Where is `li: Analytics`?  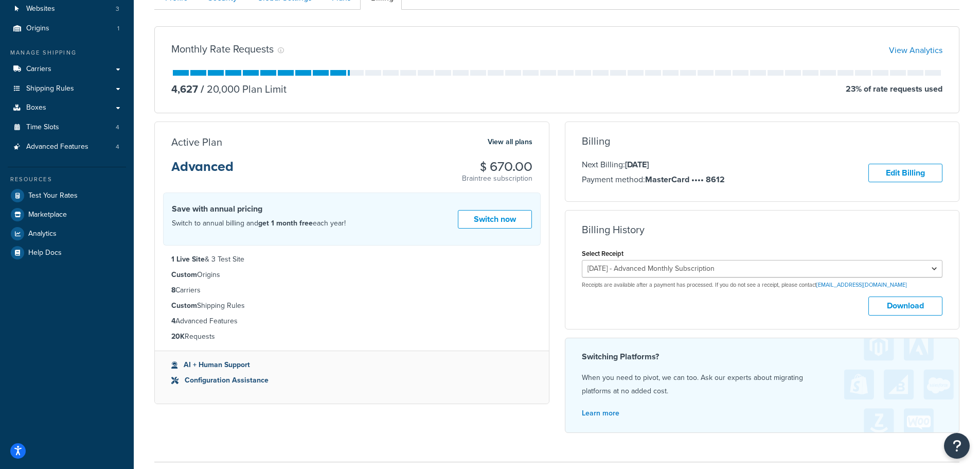 li: Analytics is located at coordinates (67, 234).